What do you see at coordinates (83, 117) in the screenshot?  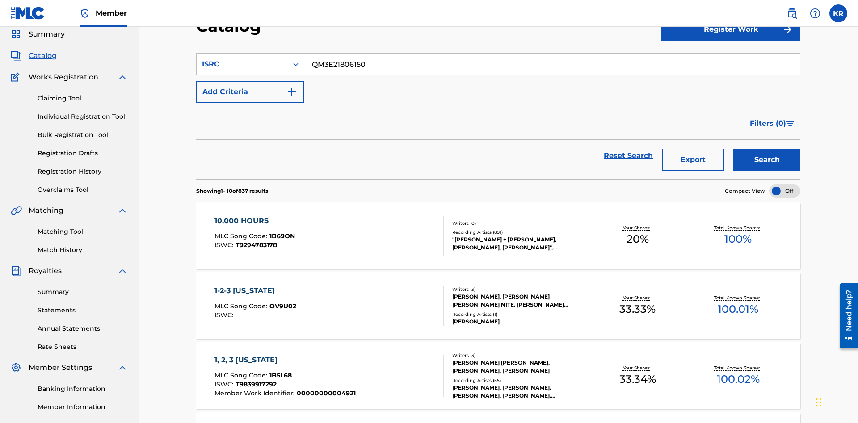 I see `a: Individual Registration Tool` at bounding box center [83, 117].